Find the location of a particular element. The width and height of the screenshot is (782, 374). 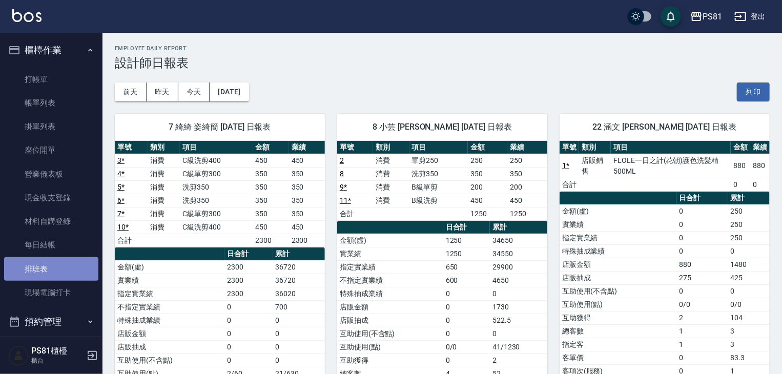

img: Person is located at coordinates (18, 356).